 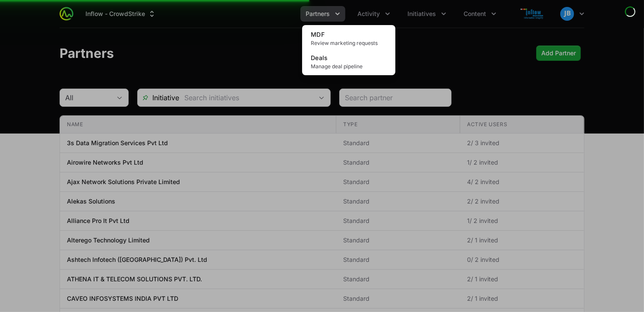 I want to click on span: Manage deal pipeline, so click(x=349, y=66).